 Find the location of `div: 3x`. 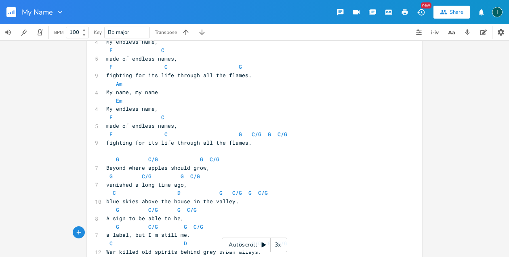

div: 3x is located at coordinates (278, 245).